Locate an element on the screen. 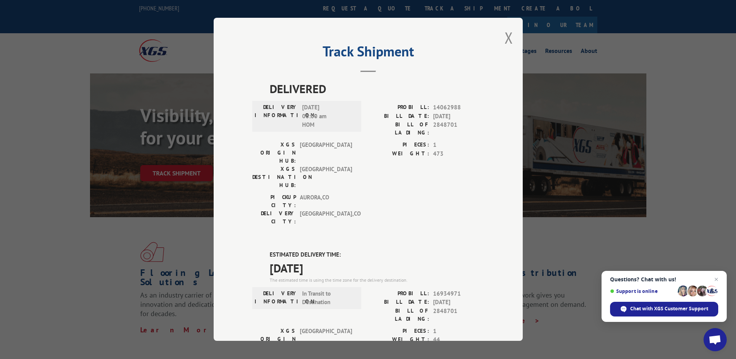  div: Chat with XGS Customer Support is located at coordinates (664, 309).